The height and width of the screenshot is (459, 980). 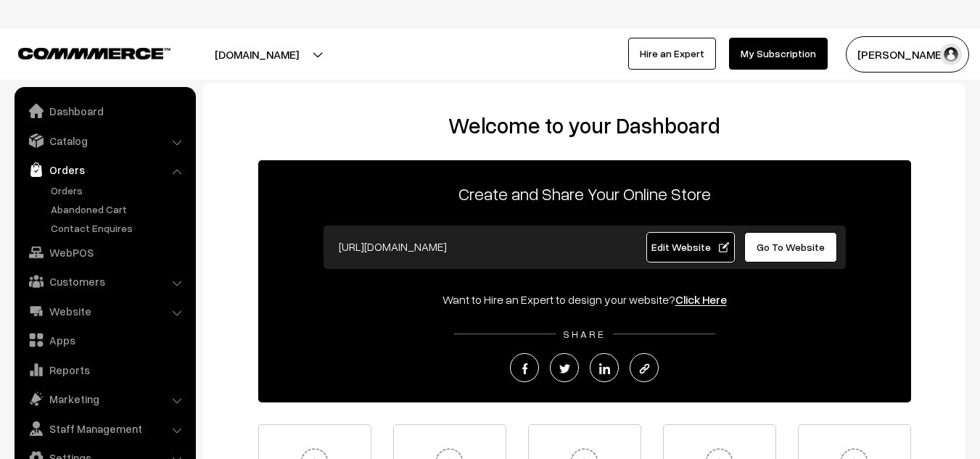 What do you see at coordinates (104, 282) in the screenshot?
I see `a: Customers` at bounding box center [104, 282].